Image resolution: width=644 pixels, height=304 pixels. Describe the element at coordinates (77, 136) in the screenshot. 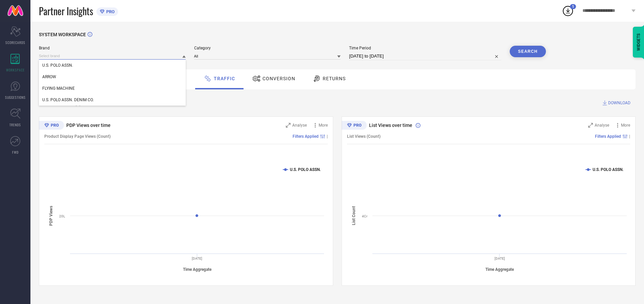

I see `span: Product Display Page Views (Count)` at that location.